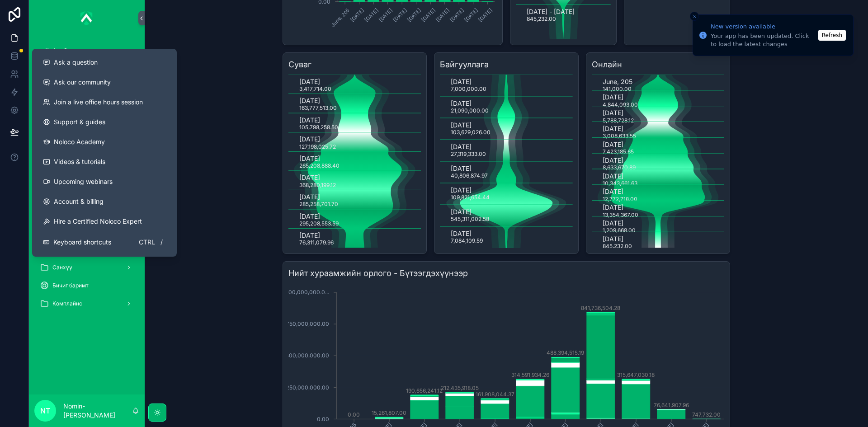  I want to click on h3: Суваг, so click(355, 64).